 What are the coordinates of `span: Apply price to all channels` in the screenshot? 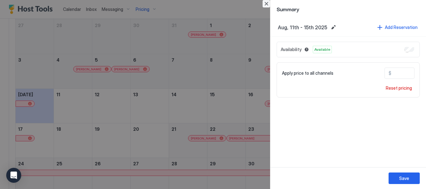 It's located at (308, 73).